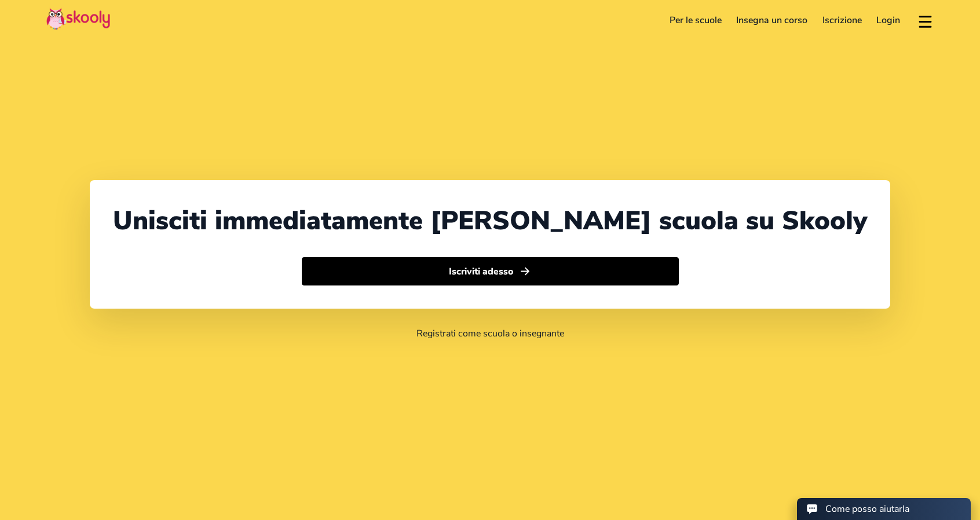  I want to click on a: Per le scuole, so click(696, 20).